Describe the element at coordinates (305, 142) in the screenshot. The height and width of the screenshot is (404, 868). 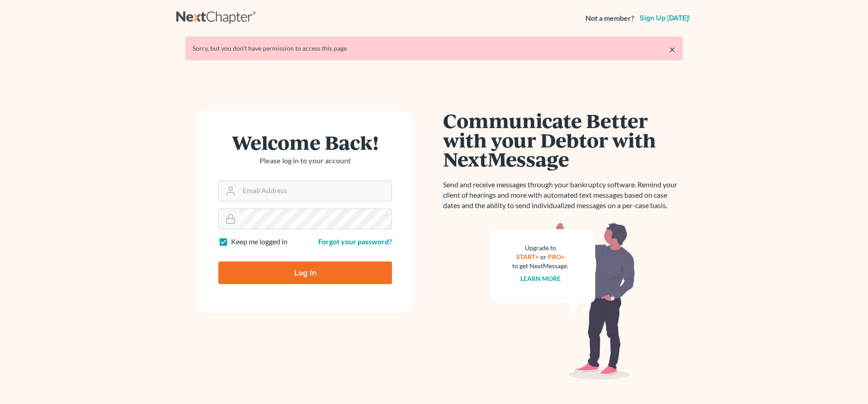
I see `h1: Welcome Back!` at that location.